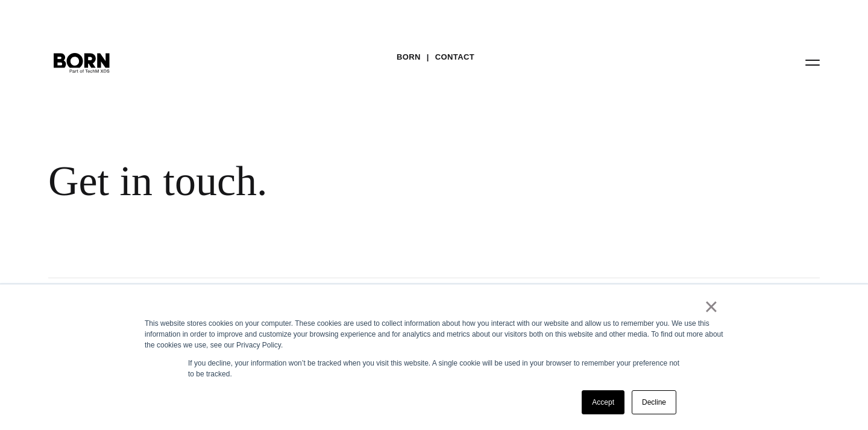 The image size is (868, 430). What do you see at coordinates (455, 57) in the screenshot?
I see `a: Contact` at bounding box center [455, 57].